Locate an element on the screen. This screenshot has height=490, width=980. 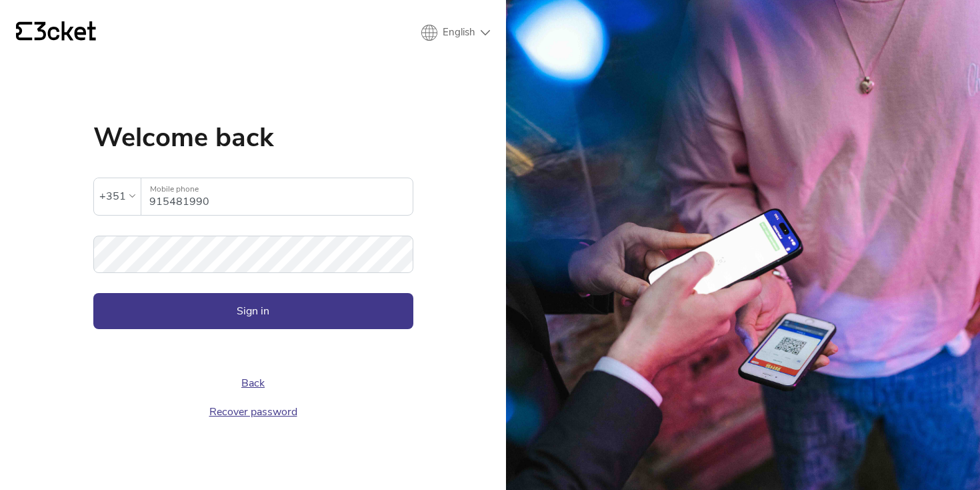
h1: Welcome back is located at coordinates (253, 138).